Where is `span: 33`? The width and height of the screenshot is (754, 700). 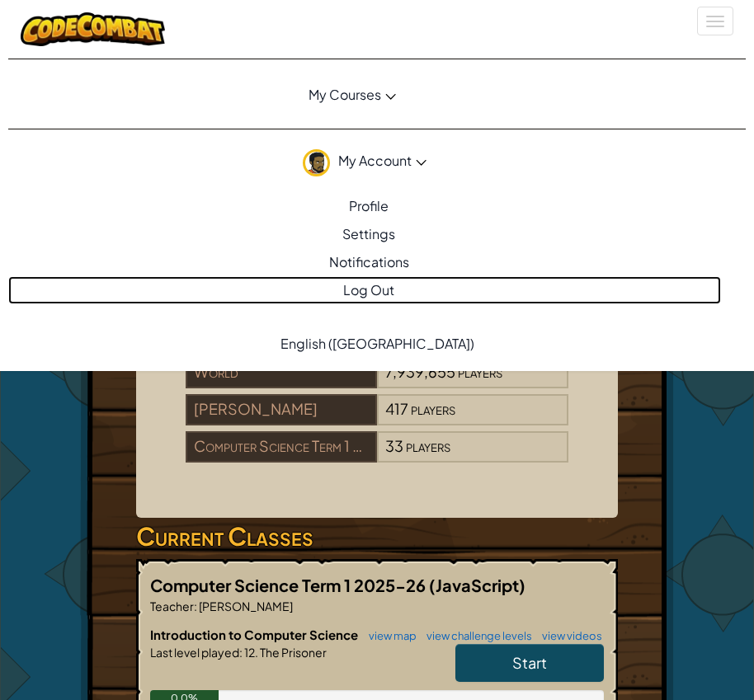 span: 33 is located at coordinates (394, 446).